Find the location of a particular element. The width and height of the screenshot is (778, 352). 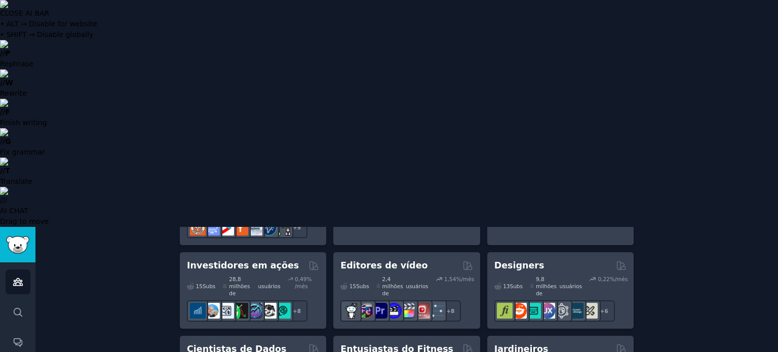

img: editores is located at coordinates (365, 311).